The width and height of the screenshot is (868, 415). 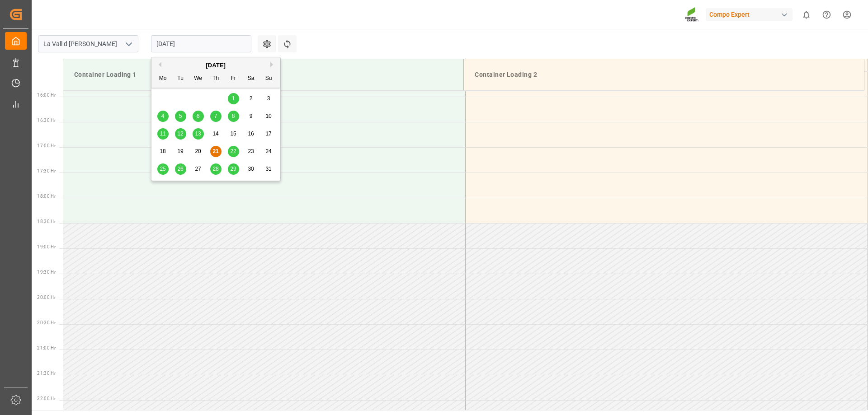 I want to click on span: 6, so click(x=198, y=116).